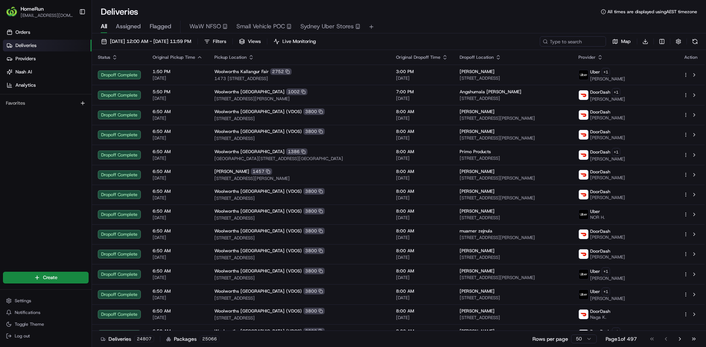 The image size is (706, 347). What do you see at coordinates (47, 72) in the screenshot?
I see `a: Nash AI` at bounding box center [47, 72].